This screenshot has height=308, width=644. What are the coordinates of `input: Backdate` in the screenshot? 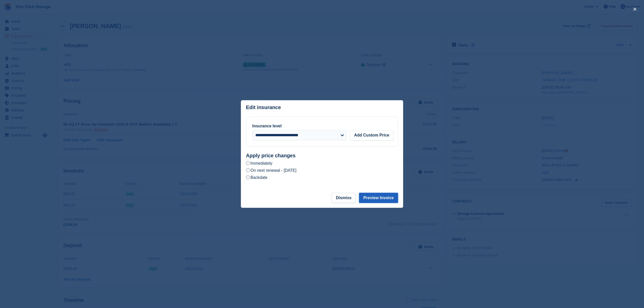 It's located at (248, 178).